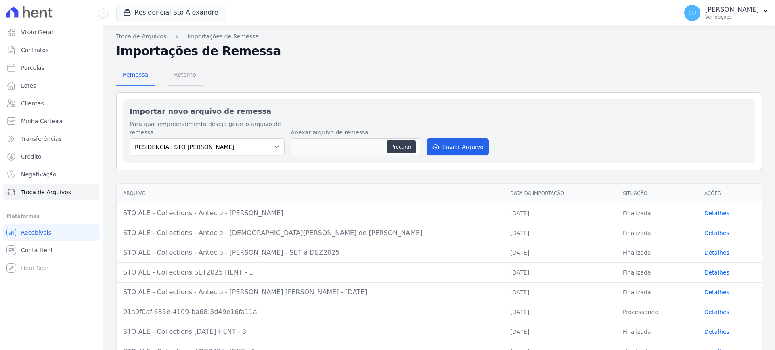 The height and width of the screenshot is (350, 775). Describe the element at coordinates (51, 216) in the screenshot. I see `div: Plataformas` at that location.